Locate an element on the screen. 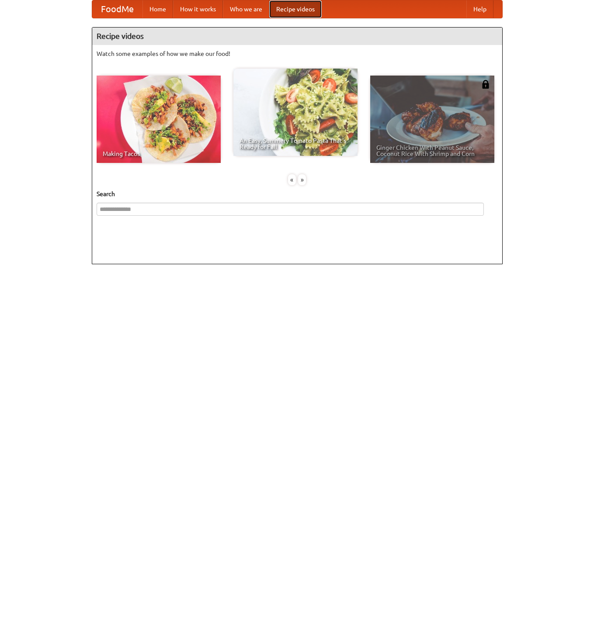 Image resolution: width=594 pixels, height=618 pixels. a: An Easy, Summery Tomato Pasta That's Ready for Fall is located at coordinates (295, 112).